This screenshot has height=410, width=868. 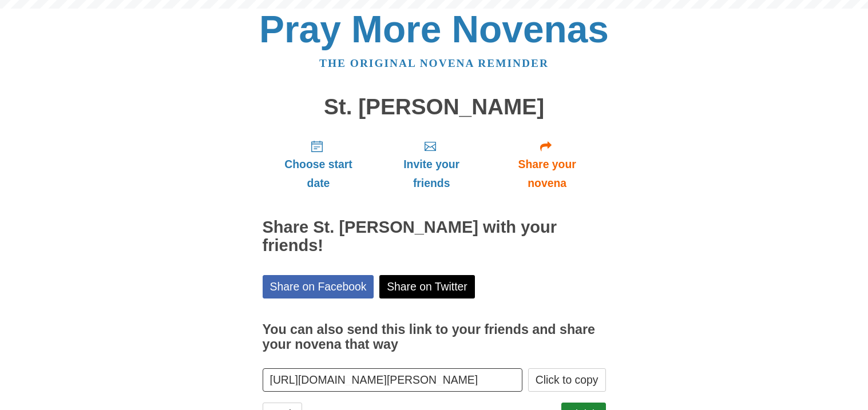 What do you see at coordinates (434, 29) in the screenshot?
I see `a: Pray More Novenas` at bounding box center [434, 29].